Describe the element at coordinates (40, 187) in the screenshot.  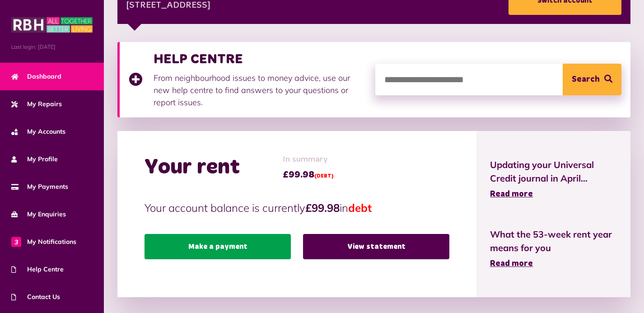
I see `span: My Payments` at that location.